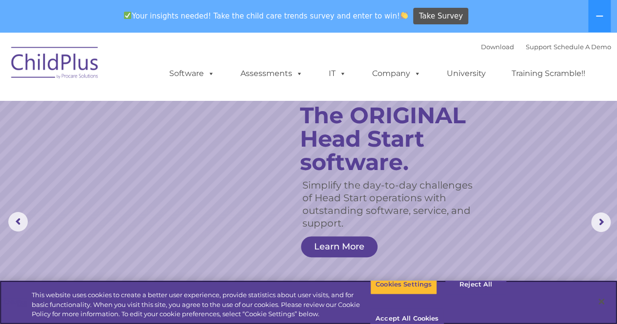 The image size is (617, 324). I want to click on rs-layer: The ORIGINAL Head Start software., so click(396, 139).